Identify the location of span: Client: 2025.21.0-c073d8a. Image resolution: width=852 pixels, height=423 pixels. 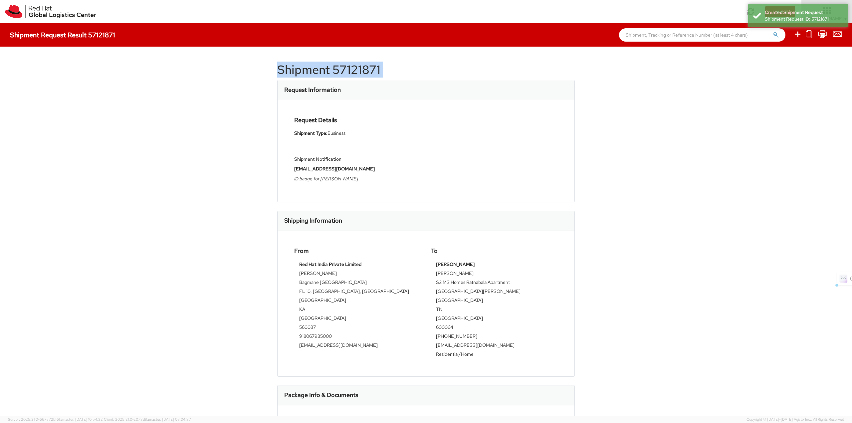
(147, 419).